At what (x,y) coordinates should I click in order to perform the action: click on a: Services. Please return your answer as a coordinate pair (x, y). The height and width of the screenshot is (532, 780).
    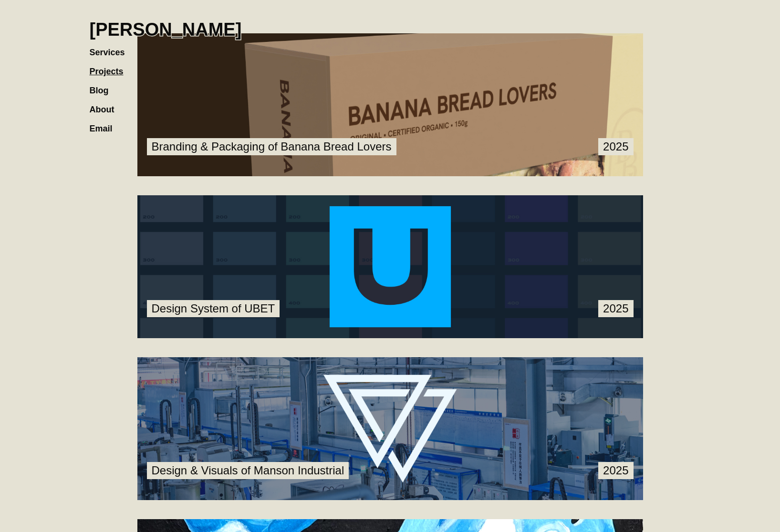
    Looking at the image, I should click on (112, 48).